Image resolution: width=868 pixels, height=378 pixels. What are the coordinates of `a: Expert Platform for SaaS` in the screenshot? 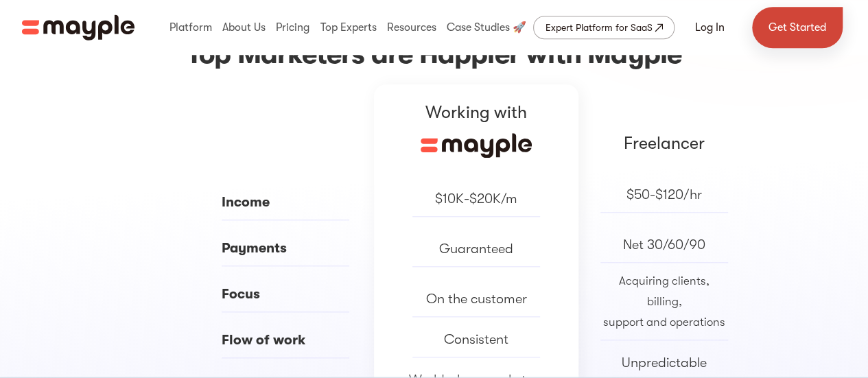 It's located at (604, 27).